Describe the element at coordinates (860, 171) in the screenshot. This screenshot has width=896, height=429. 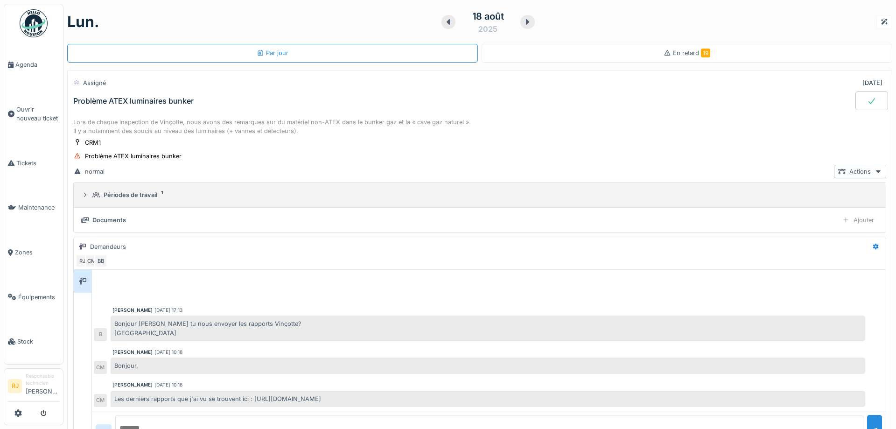
I see `div: Actions` at that location.